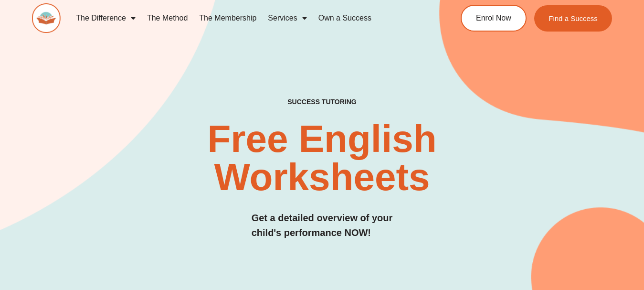 The width and height of the screenshot is (644, 290). What do you see at coordinates (228, 18) in the screenshot?
I see `a: The Membership` at bounding box center [228, 18].